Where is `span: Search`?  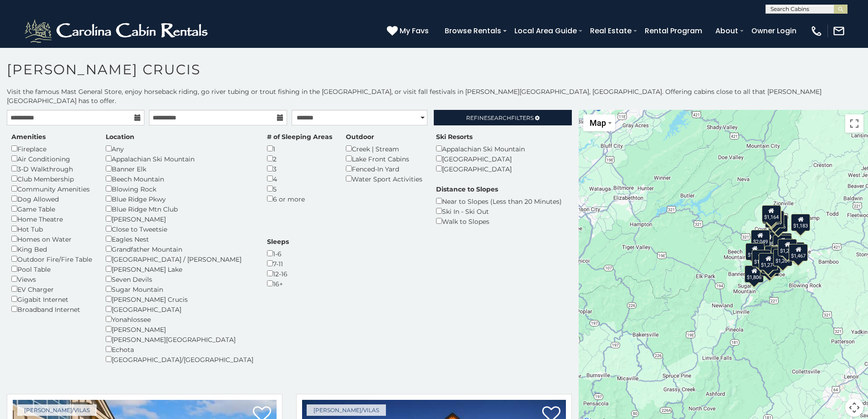 span: Search is located at coordinates (499, 118).